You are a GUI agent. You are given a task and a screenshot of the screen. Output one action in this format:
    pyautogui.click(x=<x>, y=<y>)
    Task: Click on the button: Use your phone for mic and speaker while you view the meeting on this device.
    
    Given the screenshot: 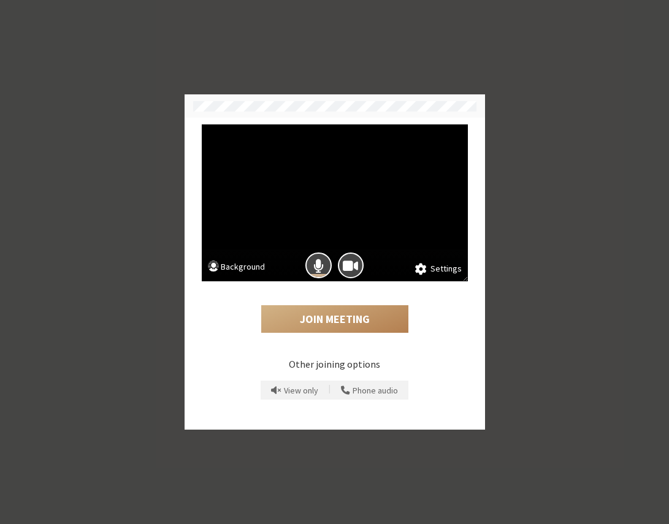 What is the action you would take?
    pyautogui.click(x=369, y=391)
    